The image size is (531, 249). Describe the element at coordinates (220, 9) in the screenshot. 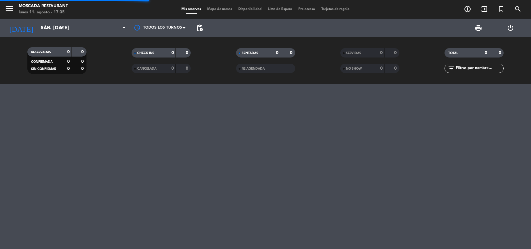

I see `span: Mapa de mesas` at that location.